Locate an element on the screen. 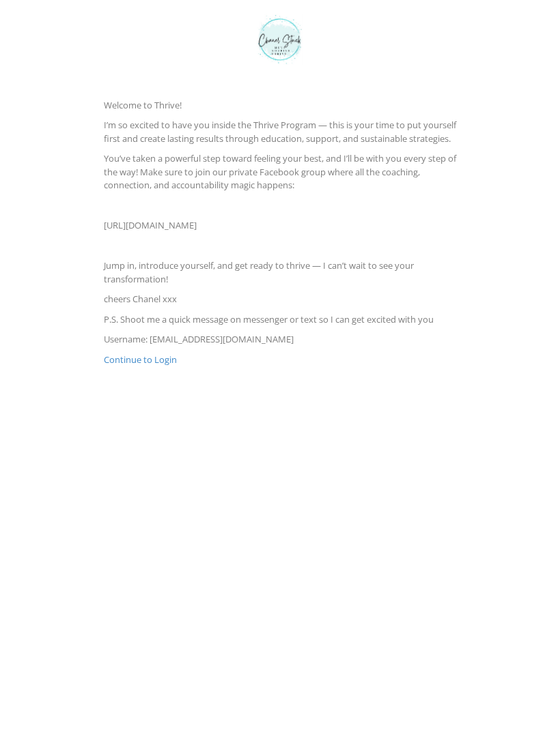  p: I’m so excited to have you inside the Thrive Program — this is your time to put yourself first an... is located at coordinates (280, 131).